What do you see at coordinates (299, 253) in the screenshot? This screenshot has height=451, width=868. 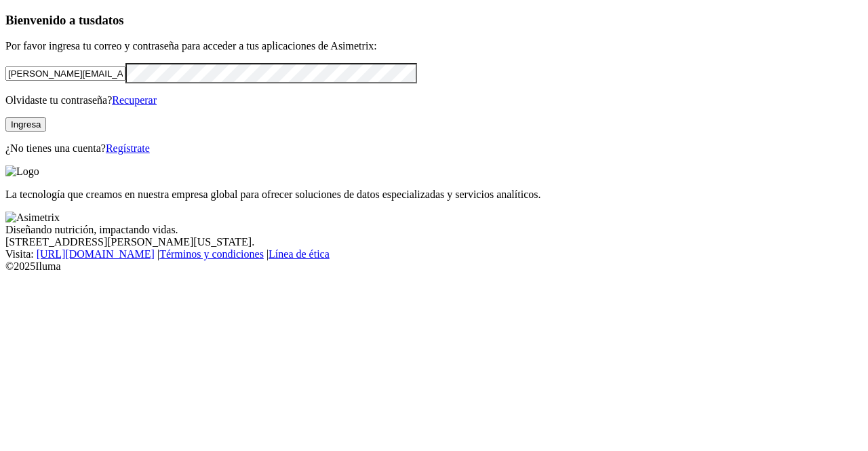 I see `a: Línea de ética` at bounding box center [299, 253].